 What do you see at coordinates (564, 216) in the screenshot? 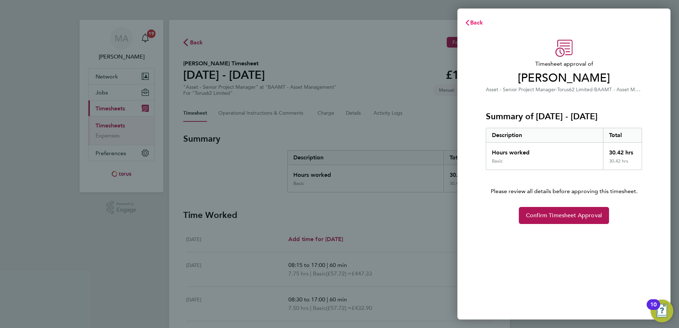
I see `span: Confirm Timesheet Approval` at bounding box center [564, 216].